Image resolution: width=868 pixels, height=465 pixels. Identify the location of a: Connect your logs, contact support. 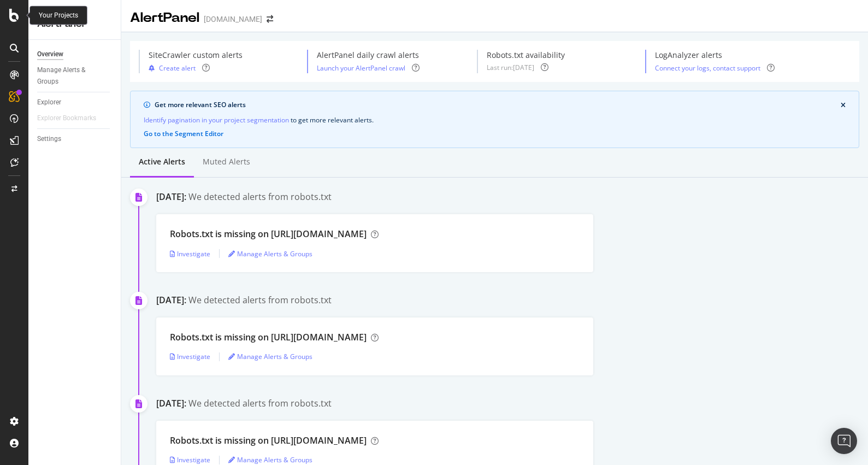
(707, 68).